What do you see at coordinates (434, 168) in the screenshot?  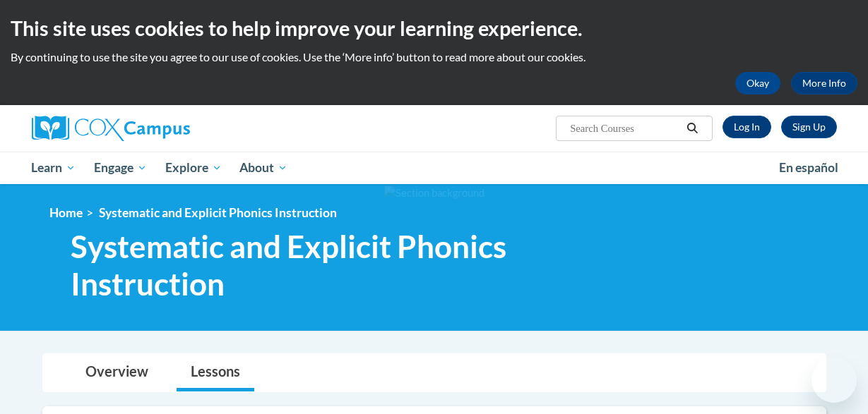 I see `div: Main menu` at bounding box center [434, 168].